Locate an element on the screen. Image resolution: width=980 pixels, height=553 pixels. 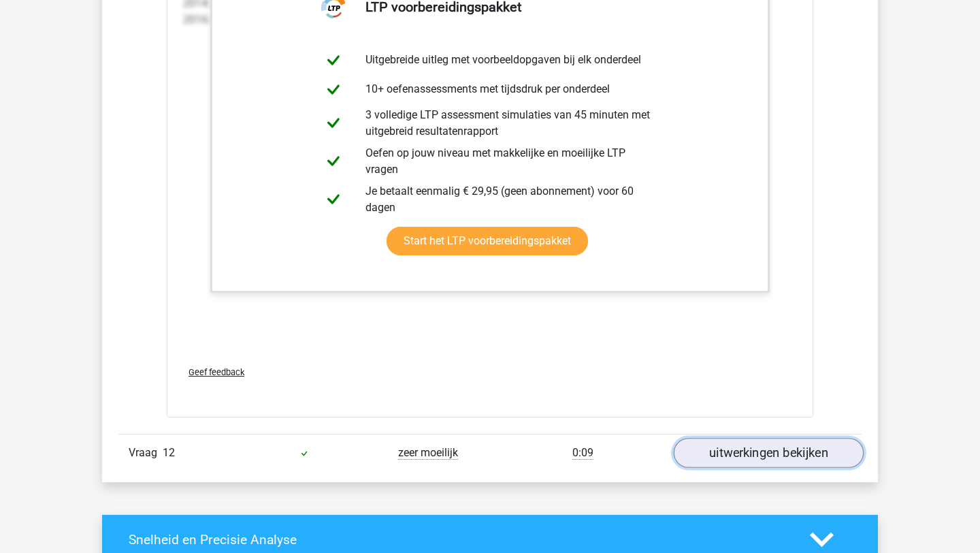
span: 0:09 is located at coordinates (583, 452).